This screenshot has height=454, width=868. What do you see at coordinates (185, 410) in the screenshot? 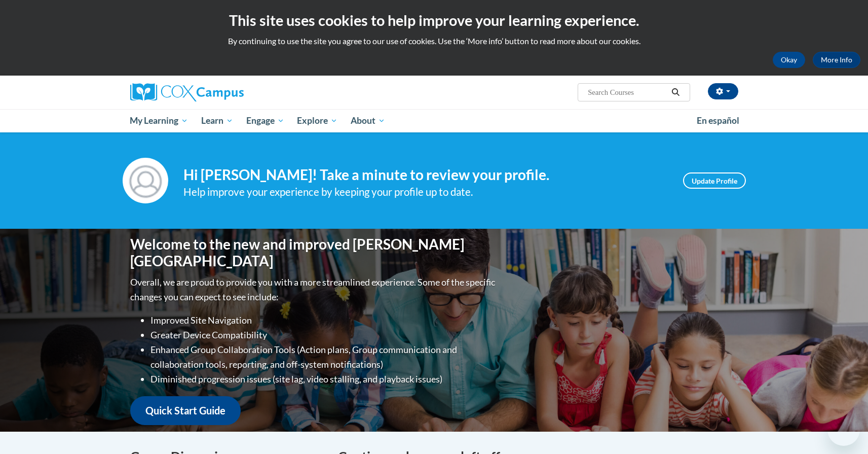
I see `a: Quick Start Guide` at bounding box center [185, 410].